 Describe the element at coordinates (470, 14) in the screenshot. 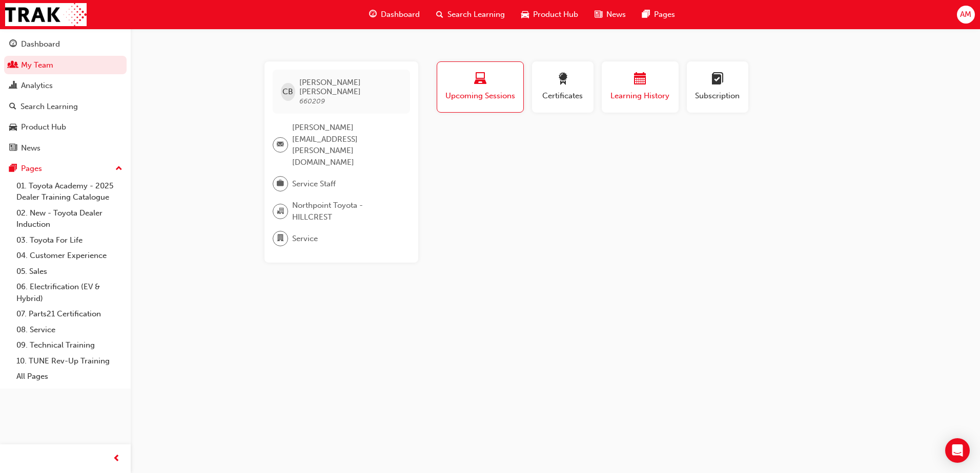

I see `a: search-iconSearch Learning` at that location.